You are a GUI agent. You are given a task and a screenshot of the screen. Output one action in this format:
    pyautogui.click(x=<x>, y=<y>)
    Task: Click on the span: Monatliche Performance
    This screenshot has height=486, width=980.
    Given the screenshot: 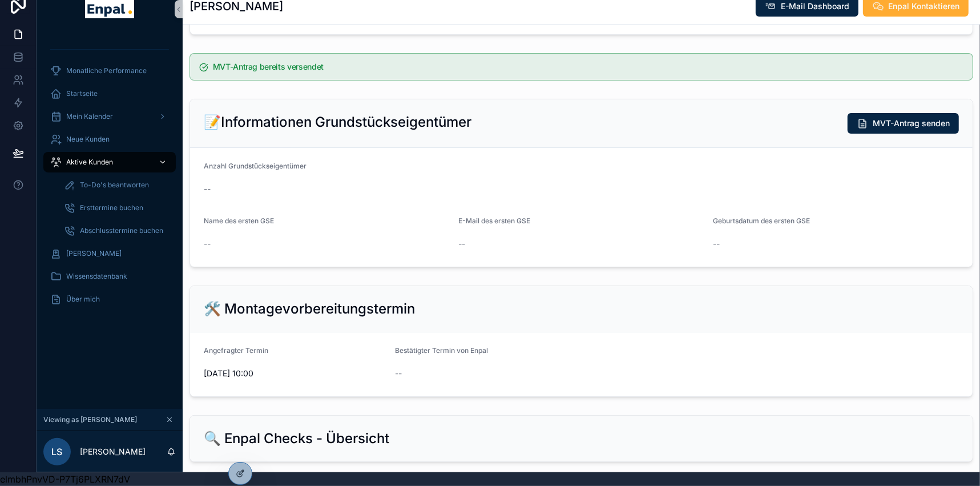 What is the action you would take?
    pyautogui.click(x=106, y=71)
    